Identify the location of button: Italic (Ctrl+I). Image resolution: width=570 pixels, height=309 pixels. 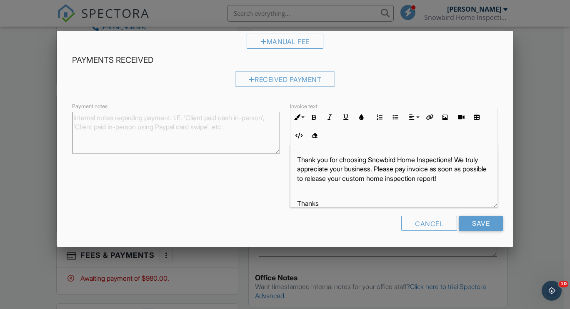
(330, 117).